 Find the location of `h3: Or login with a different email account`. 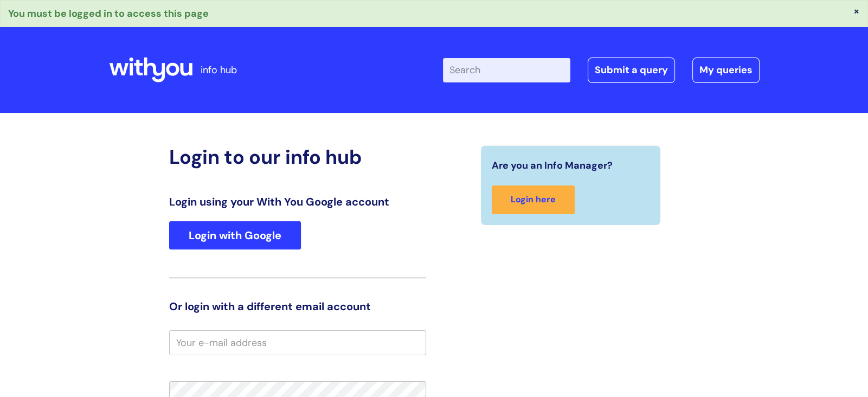

h3: Or login with a different email account is located at coordinates (298, 306).